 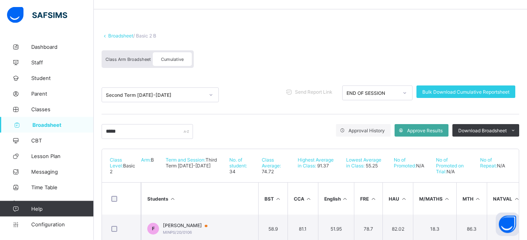 What do you see at coordinates (62, 109) in the screenshot?
I see `span: Classes` at bounding box center [62, 109].